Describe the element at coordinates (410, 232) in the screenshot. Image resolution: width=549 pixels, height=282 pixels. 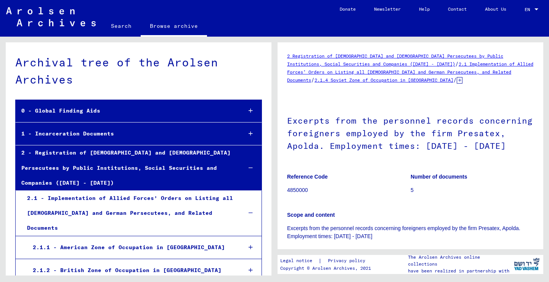
I see `p: Excerpts from the personnel records concerning foreigners employed by the firm Presatex, Apolda. ...` at that location.